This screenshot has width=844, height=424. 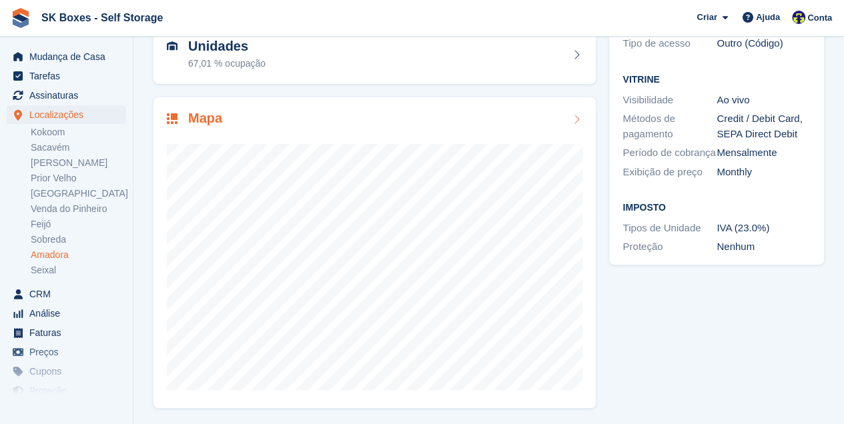 What do you see at coordinates (78, 270) in the screenshot?
I see `a: Seixal` at bounding box center [78, 270].